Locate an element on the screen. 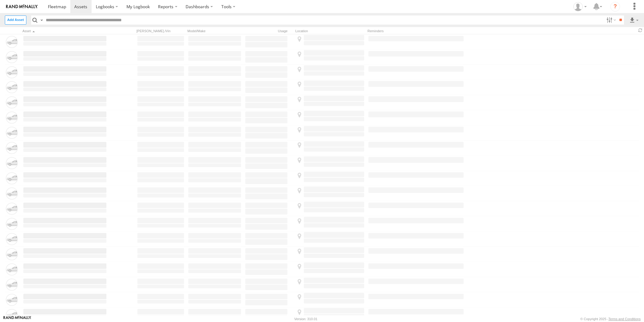 This screenshot has height=322, width=644. a: Terms and Conditions is located at coordinates (625, 319).